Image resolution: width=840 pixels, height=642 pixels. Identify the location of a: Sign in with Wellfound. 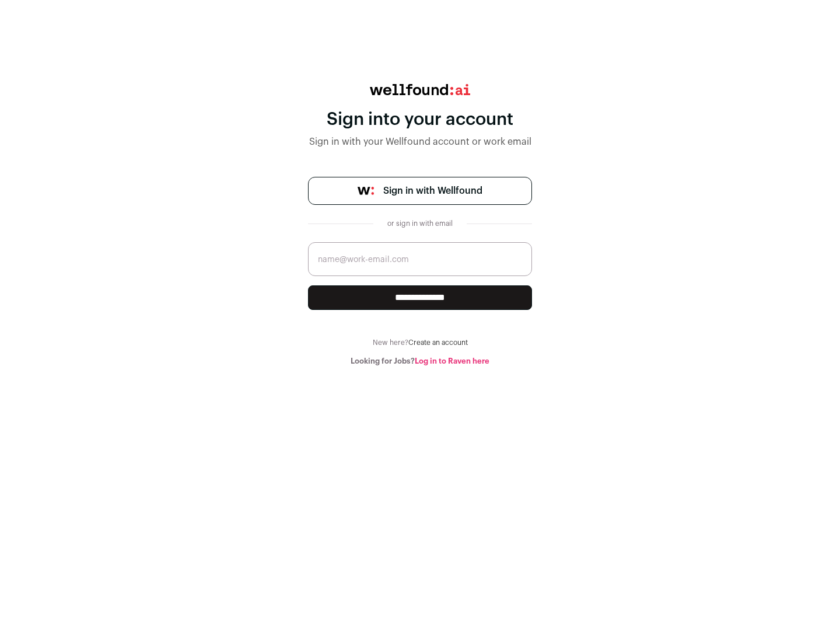
(420, 191).